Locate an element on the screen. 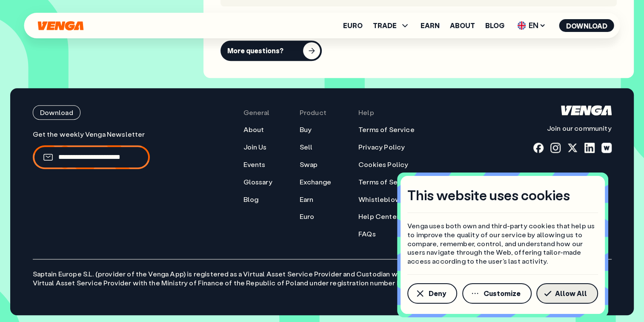 The width and height of the screenshot is (644, 322). a: x is located at coordinates (573, 148).